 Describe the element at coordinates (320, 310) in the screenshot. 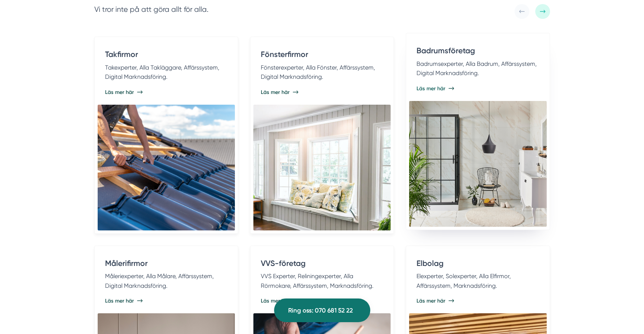

I see `span: Ring oss: 070 681 52 22` at that location.